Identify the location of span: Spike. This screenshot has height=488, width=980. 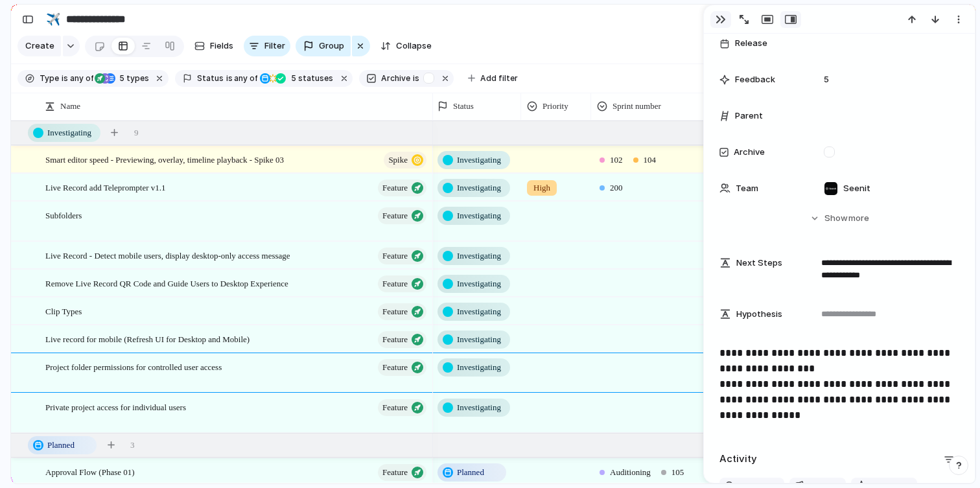
(398, 160).